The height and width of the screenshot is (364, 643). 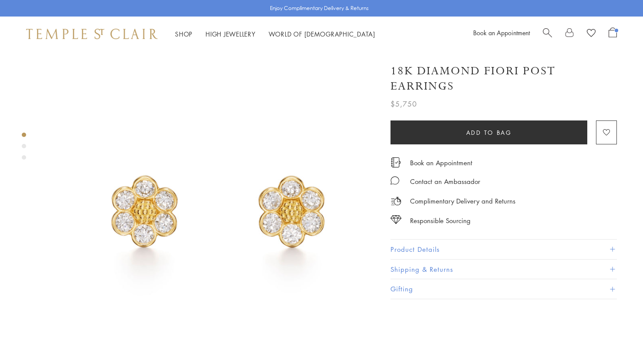 What do you see at coordinates (504, 269) in the screenshot?
I see `button: Shipping & Returns` at bounding box center [504, 269].